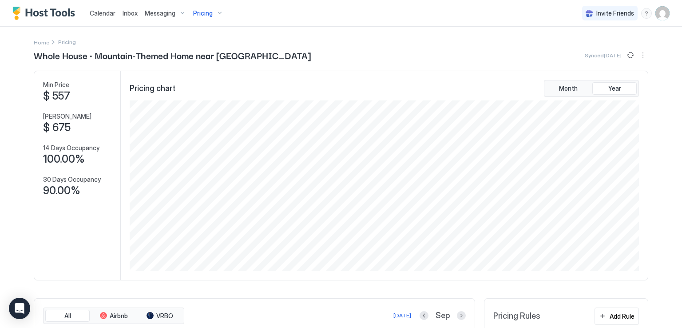 The image size is (682, 328). Describe the element at coordinates (160, 316) in the screenshot. I see `button: VRBO` at that location.